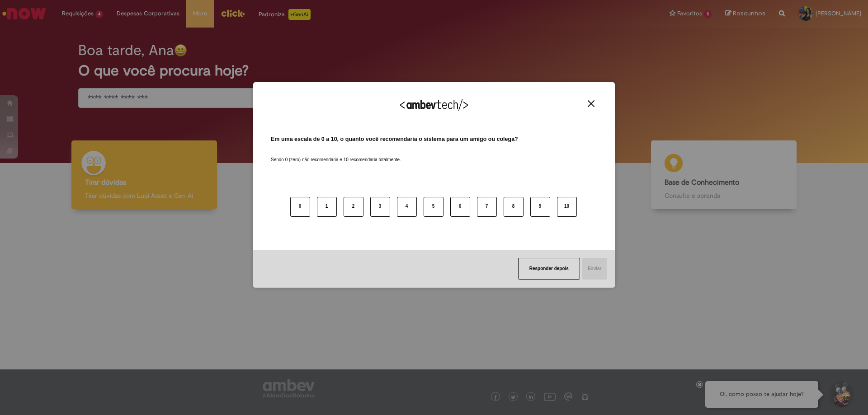 The width and height of the screenshot is (868, 415). What do you see at coordinates (354, 207) in the screenshot?
I see `button: 2` at bounding box center [354, 207].